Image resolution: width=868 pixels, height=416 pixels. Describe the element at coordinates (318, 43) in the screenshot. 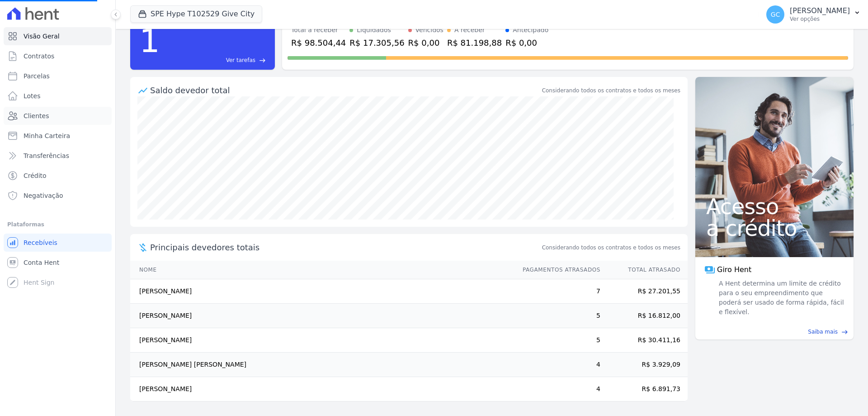

I see `div: R$ 98.504,44` at that location.